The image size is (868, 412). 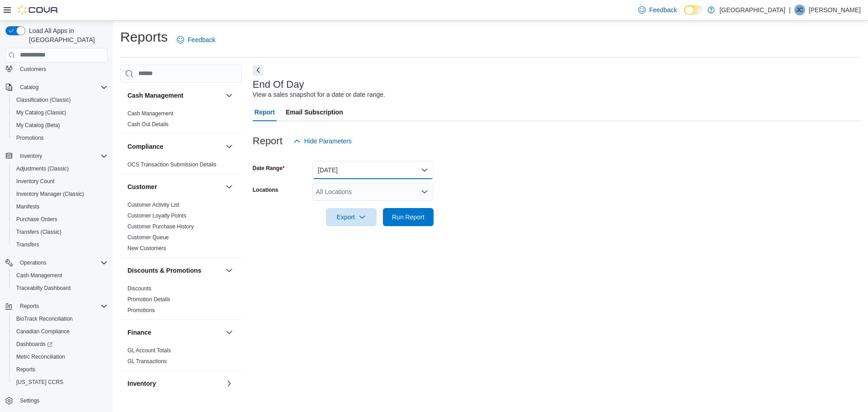 I want to click on span: Classification (Classic), so click(x=43, y=100).